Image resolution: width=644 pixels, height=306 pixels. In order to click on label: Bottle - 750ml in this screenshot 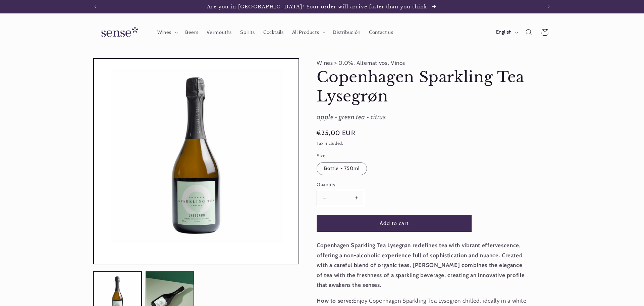, I will do `click(342, 169)`.